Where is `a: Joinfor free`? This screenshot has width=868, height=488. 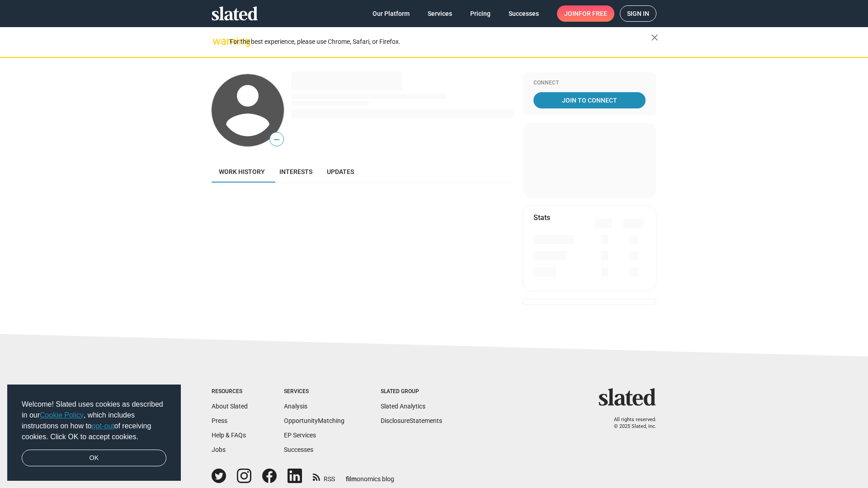 a: Joinfor free is located at coordinates (586, 13).